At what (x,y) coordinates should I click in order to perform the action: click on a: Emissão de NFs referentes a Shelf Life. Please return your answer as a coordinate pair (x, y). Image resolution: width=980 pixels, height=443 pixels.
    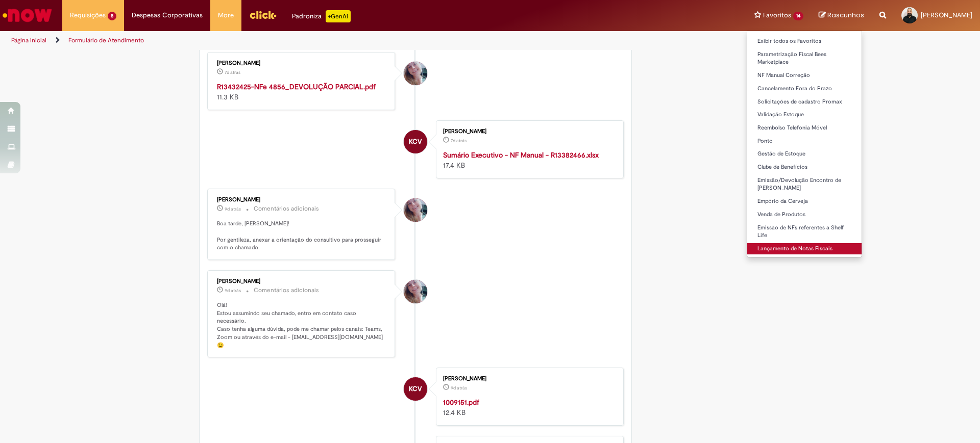
    Looking at the image, I should click on (805, 232).